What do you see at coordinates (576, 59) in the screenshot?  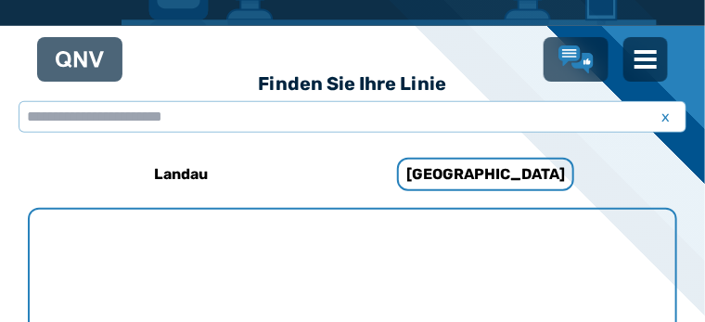 I see `a: Lob & Kritik` at bounding box center [576, 59].